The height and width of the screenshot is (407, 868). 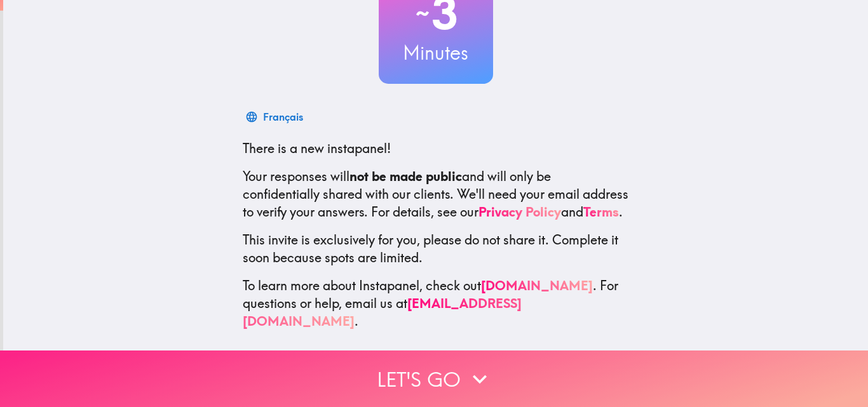 What do you see at coordinates (275, 117) in the screenshot?
I see `button: Français` at bounding box center [275, 117].